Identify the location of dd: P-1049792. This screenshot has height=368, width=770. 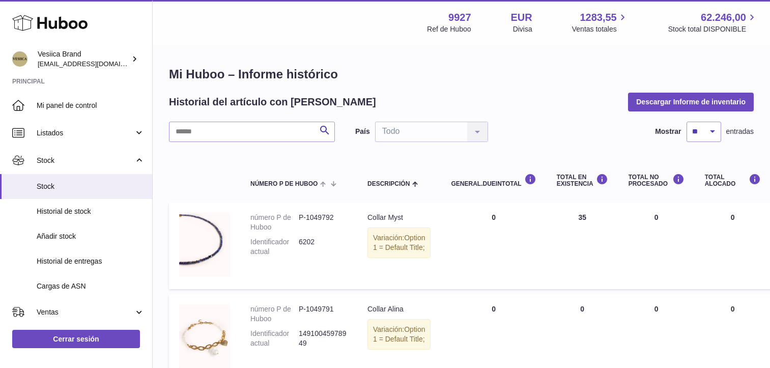
(322, 222).